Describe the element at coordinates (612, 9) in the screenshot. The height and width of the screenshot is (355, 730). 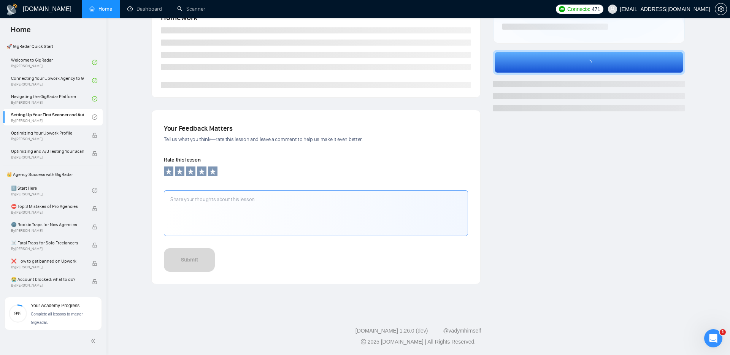
I see `span: user` at that location.